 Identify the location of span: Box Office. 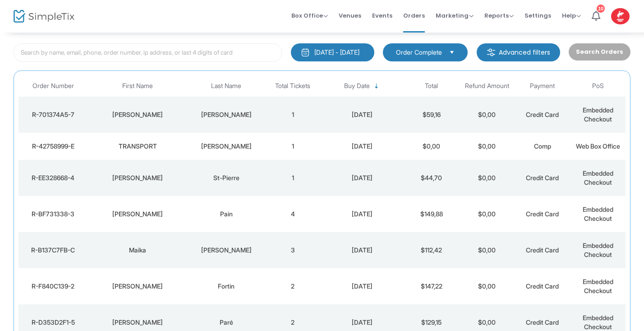
(309, 15).